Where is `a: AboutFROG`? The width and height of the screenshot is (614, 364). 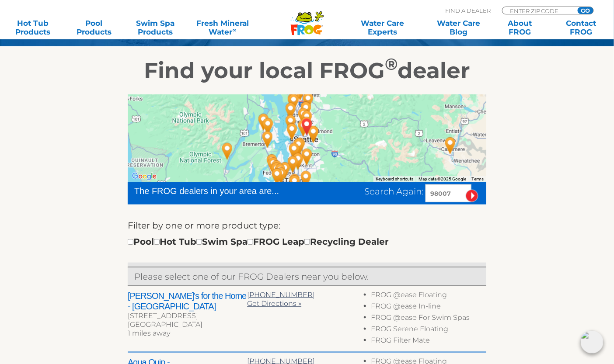 a: AboutFROG is located at coordinates (520, 27).